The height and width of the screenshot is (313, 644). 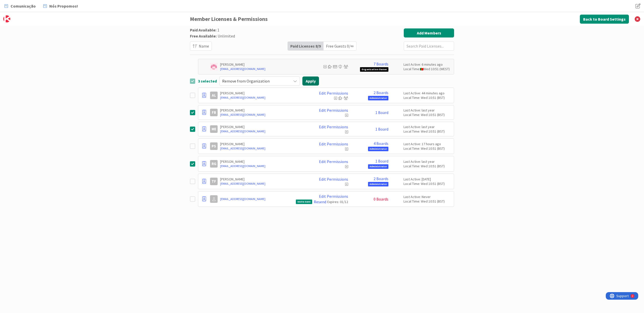 I want to click on div: TF, so click(x=214, y=181).